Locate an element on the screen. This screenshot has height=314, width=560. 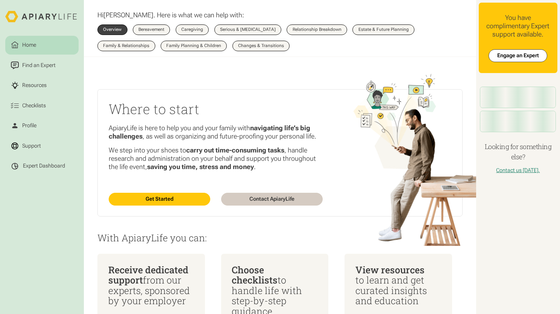
p: ApiaryLife is here to help you and your family with , as well as organizing and future-proofing y... is located at coordinates (216, 132).